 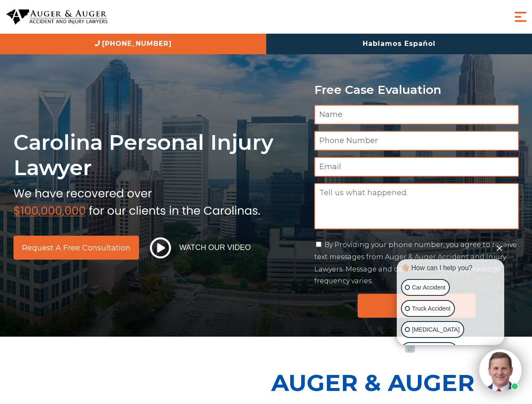 What do you see at coordinates (500, 370) in the screenshot?
I see `img: Intaker widget Avatar` at bounding box center [500, 370].